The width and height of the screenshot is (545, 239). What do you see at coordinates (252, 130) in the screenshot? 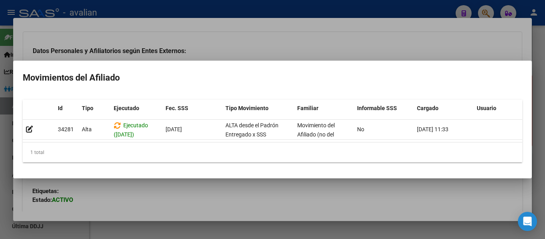
I see `span: ALTA desde el Padrón Entregado x SSS` at bounding box center [252, 130].